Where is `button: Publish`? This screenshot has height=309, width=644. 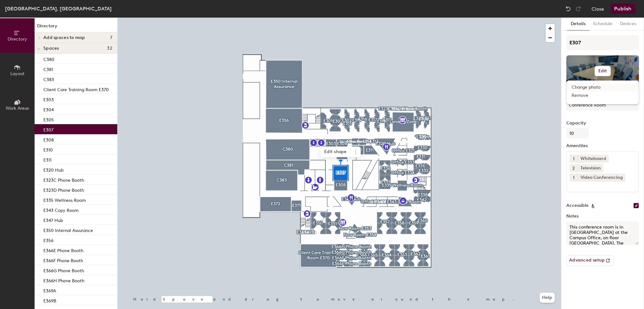 button: Publish is located at coordinates (623, 9).